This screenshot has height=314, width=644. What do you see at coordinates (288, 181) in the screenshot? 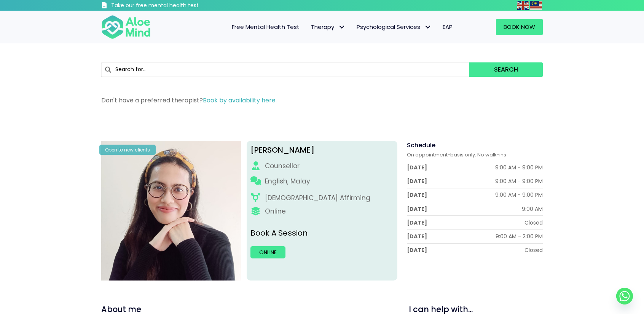
I see `p: English, Malay` at bounding box center [288, 181].